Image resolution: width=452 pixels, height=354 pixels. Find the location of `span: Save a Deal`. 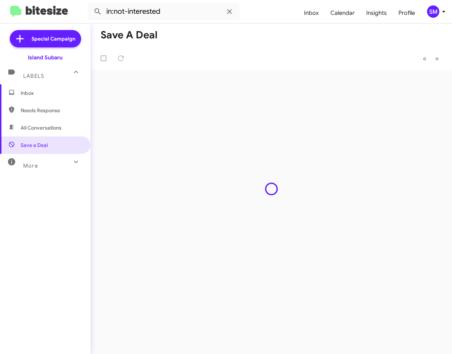

span: Save a Deal is located at coordinates (34, 145).